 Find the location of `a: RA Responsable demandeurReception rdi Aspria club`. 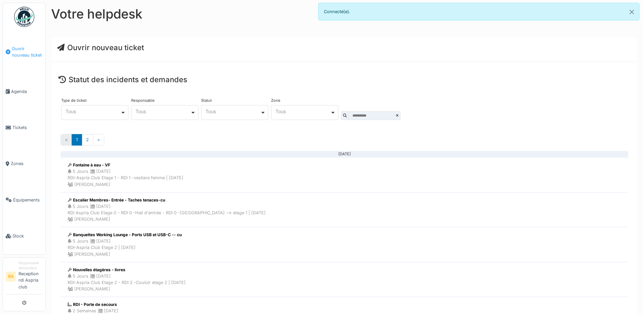

a: RA Responsable demandeurReception rdi Aspria club is located at coordinates (24, 277).